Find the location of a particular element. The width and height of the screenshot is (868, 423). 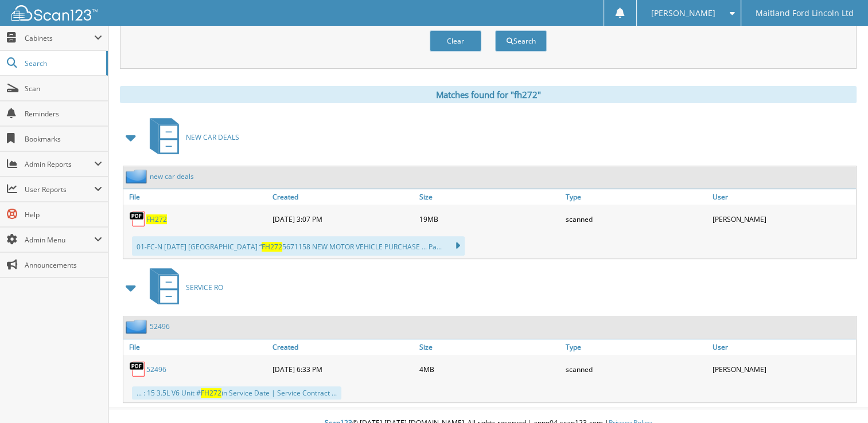

span: User Reports is located at coordinates (59, 189).